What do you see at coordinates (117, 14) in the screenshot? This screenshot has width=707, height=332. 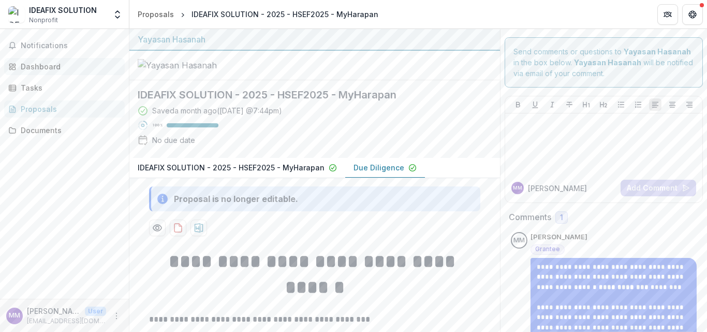 I see `button: Open entity switcher` at bounding box center [117, 14].